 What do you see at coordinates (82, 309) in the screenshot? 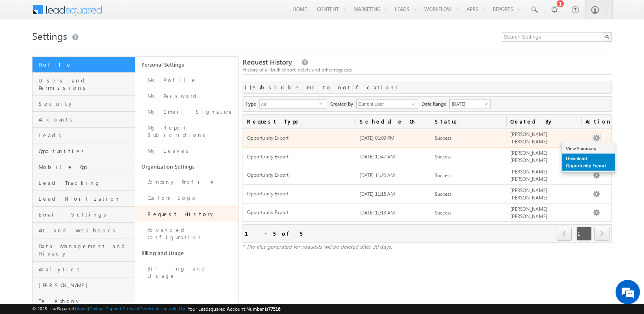
I see `a: About` at bounding box center [82, 309].